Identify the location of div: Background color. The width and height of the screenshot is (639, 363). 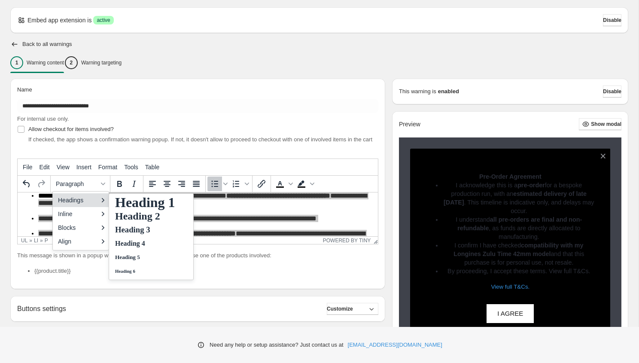
(305, 184).